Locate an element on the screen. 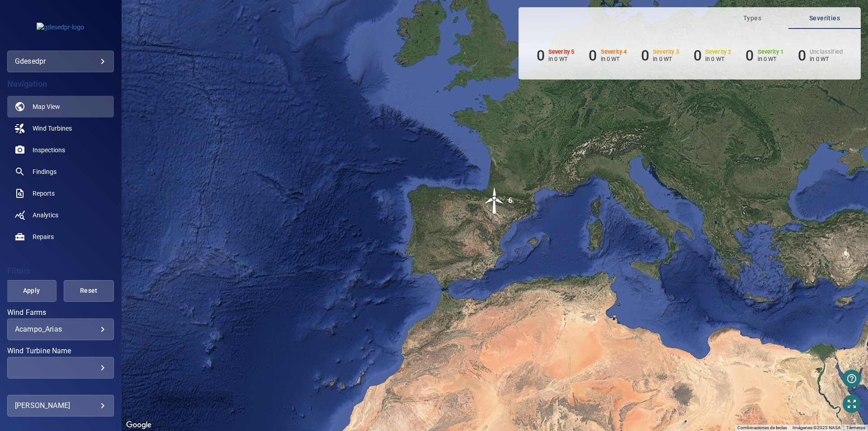 The height and width of the screenshot is (431, 868). span: Repairs is located at coordinates (43, 237).